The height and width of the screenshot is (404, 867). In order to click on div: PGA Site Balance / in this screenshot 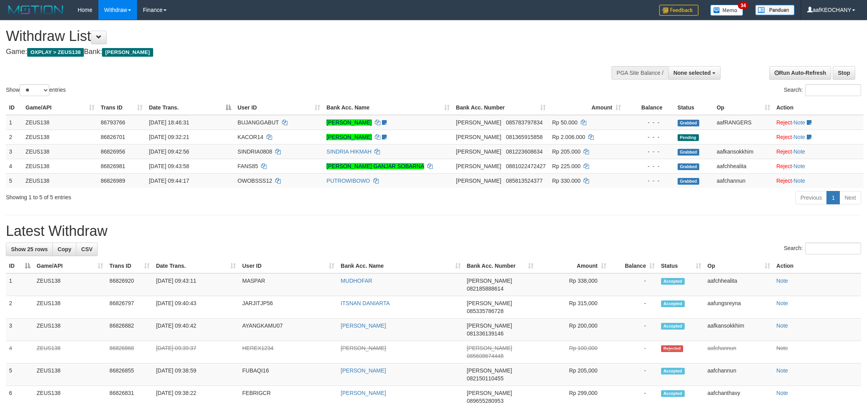, I will do `click(640, 73)`.